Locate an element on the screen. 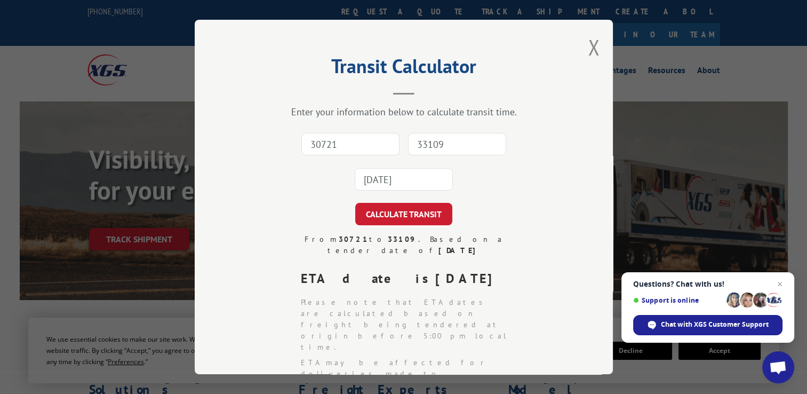 This screenshot has height=394, width=807. span: Chat with XGS Customer Support is located at coordinates (715, 324).